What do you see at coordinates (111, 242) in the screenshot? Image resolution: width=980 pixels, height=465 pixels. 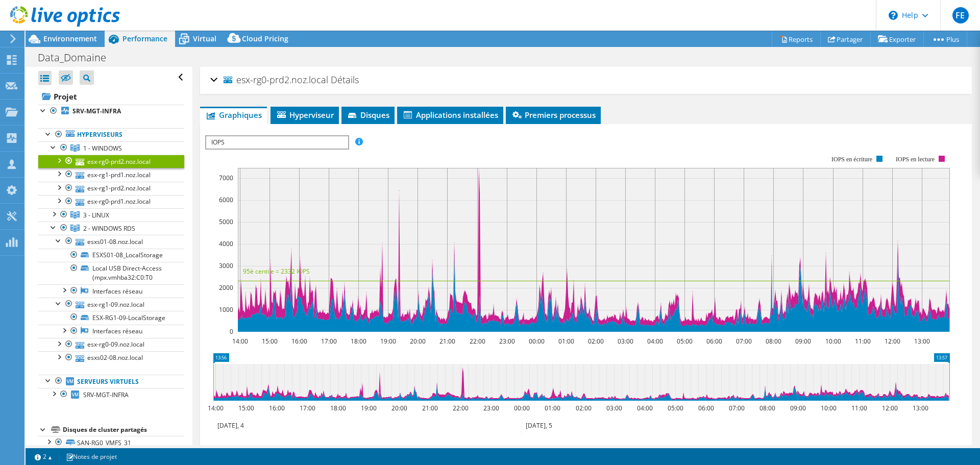 I see `a: esxs01-08.noz.local` at bounding box center [111, 242].